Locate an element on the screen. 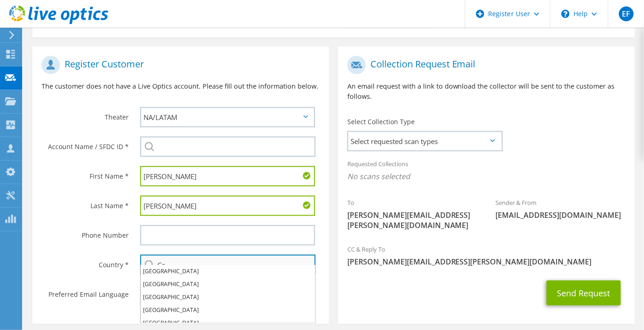  button: Send Request is located at coordinates (584, 293).